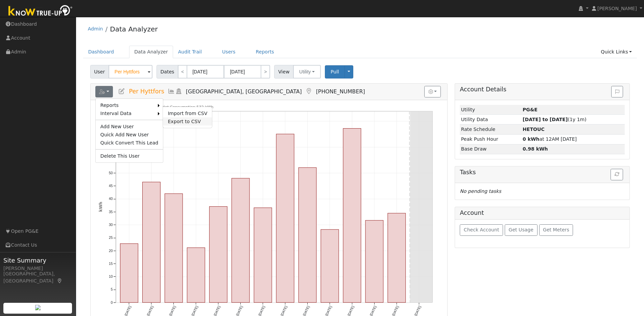 This screenshot has width=644, height=316. Describe the element at coordinates (41, 11) in the screenshot. I see `img: Know True-Up` at that location.